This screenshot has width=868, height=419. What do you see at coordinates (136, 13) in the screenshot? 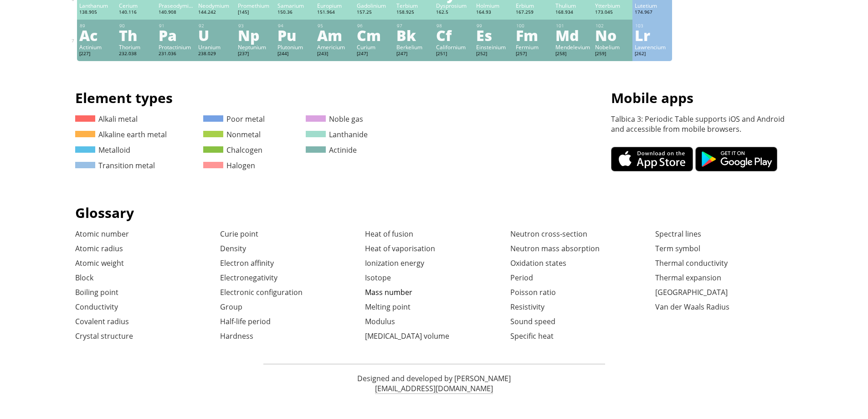
I see `div: 140.116` at bounding box center [136, 13].